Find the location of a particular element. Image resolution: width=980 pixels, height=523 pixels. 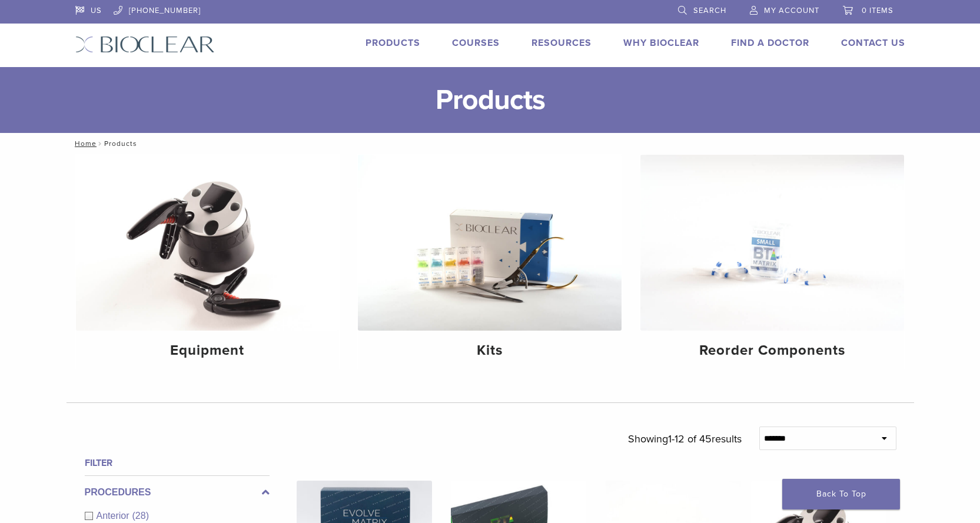

a: Products is located at coordinates (392, 43).